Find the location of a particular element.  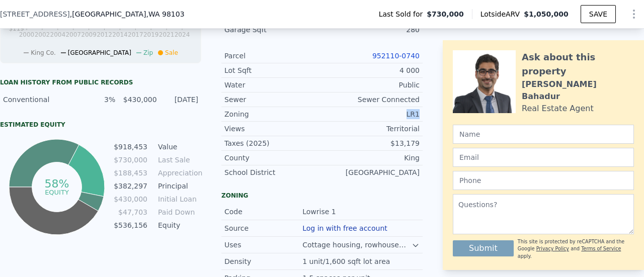

div: Uses is located at coordinates (264, 245).